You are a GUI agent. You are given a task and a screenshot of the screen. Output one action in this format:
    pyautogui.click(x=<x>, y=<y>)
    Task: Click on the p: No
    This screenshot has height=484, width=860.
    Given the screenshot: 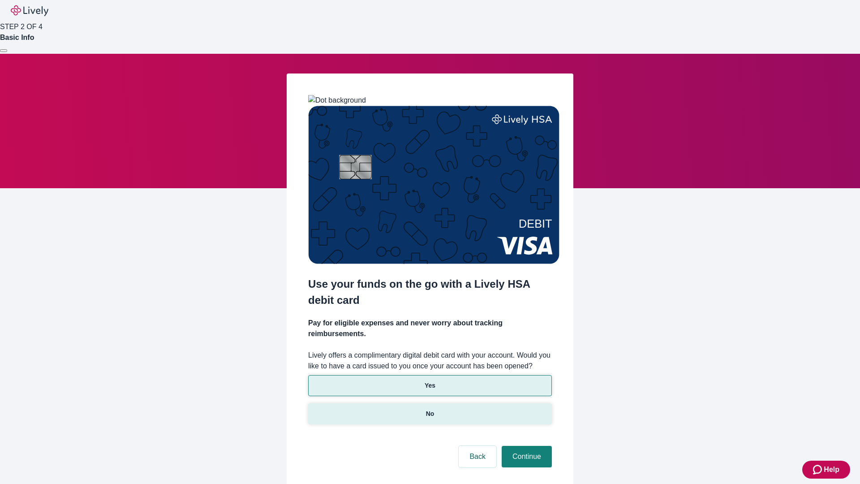 What is the action you would take?
    pyautogui.click(x=430, y=413)
    